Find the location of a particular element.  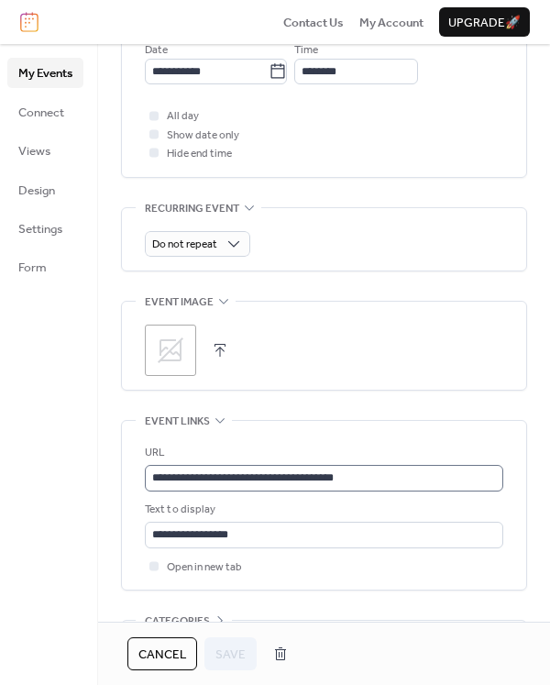

button: Upgrade🚀 is located at coordinates (484, 22).